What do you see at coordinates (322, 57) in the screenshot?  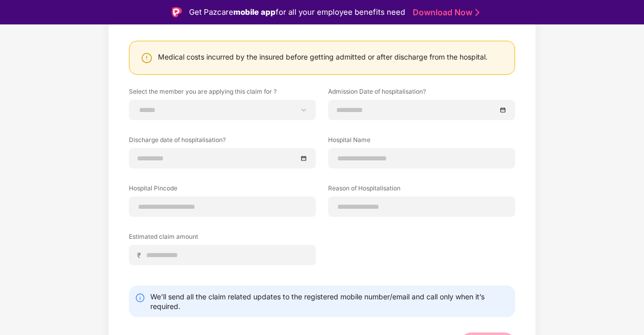 I see `div: Medical costs incurred by the insured before getting admitted or after discharge from the hospital.` at bounding box center [322, 57].